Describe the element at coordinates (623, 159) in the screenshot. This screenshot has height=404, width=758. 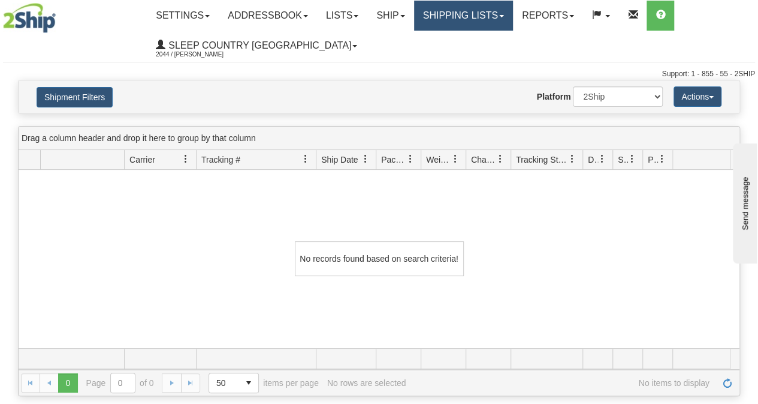
I see `span: Shipment Issues` at that location.